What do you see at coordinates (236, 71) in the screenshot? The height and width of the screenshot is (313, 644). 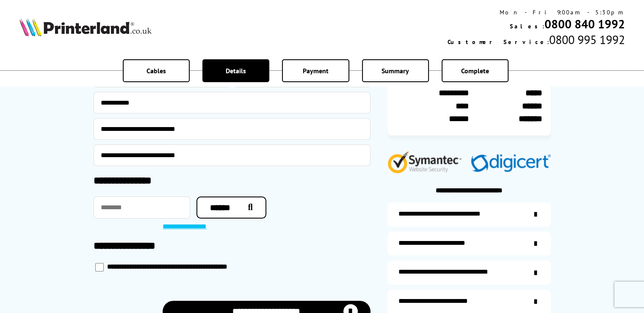 I see `span: Details` at bounding box center [236, 71].